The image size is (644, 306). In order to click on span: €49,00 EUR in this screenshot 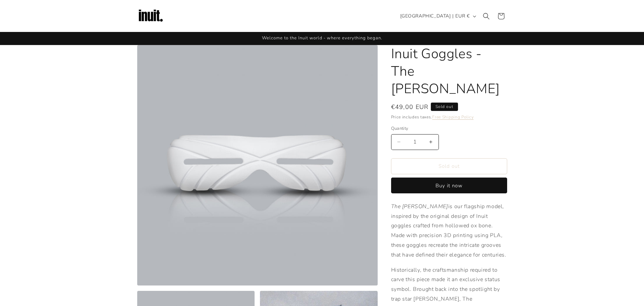, I will do `click(410, 107)`.